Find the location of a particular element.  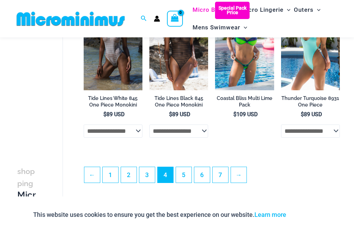

span: Page 4 is located at coordinates (165, 174).